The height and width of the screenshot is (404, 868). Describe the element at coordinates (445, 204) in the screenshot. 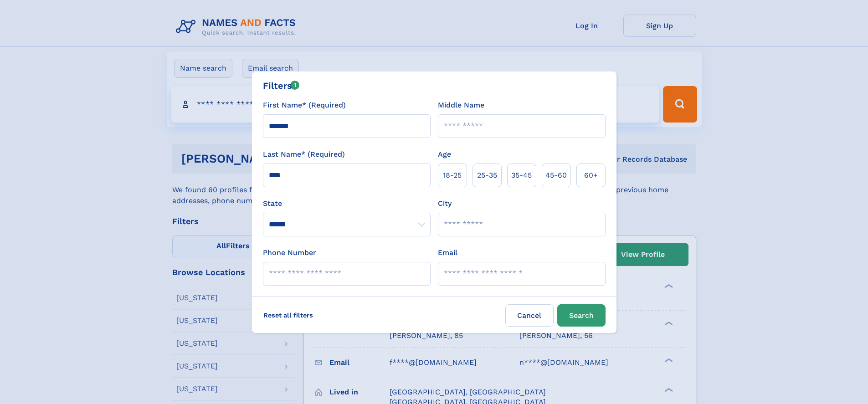

I see `label: City` at that location.